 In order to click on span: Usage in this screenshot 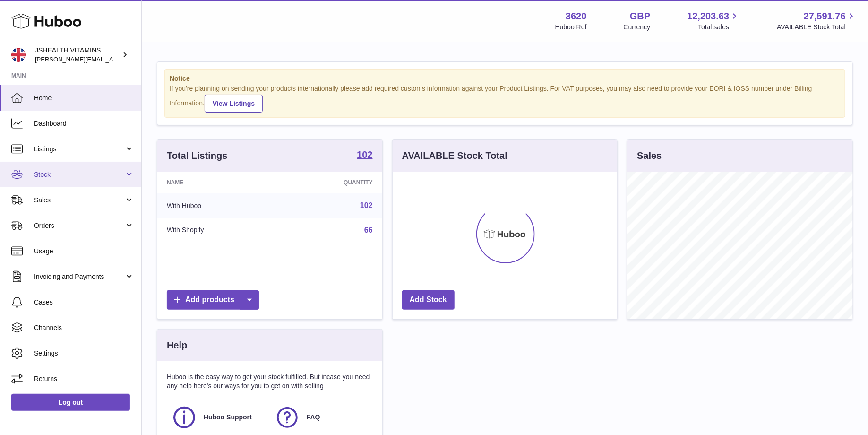, I will do `click(84, 251)`.